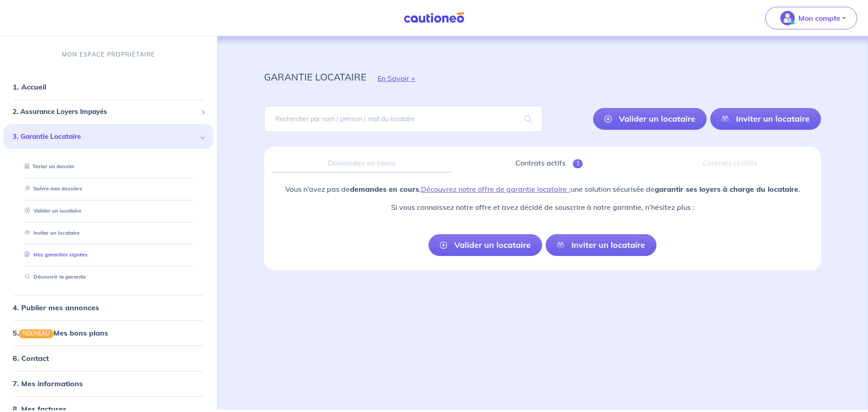  I want to click on div: Suivre mes dossiers, so click(108, 188).